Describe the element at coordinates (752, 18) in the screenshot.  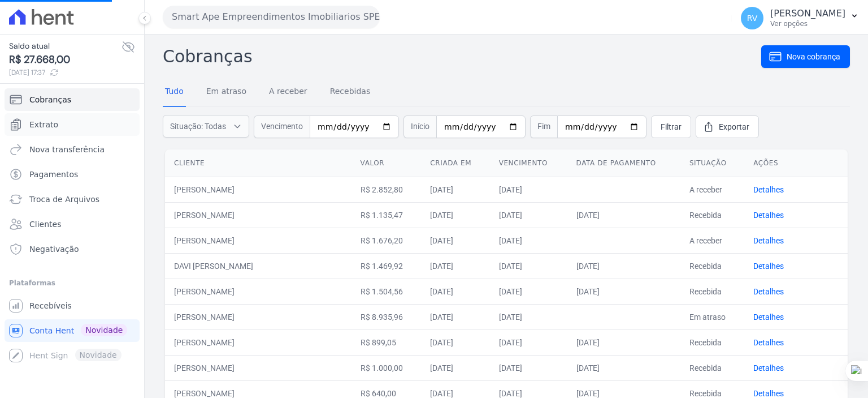
I see `span: RV` at that location.